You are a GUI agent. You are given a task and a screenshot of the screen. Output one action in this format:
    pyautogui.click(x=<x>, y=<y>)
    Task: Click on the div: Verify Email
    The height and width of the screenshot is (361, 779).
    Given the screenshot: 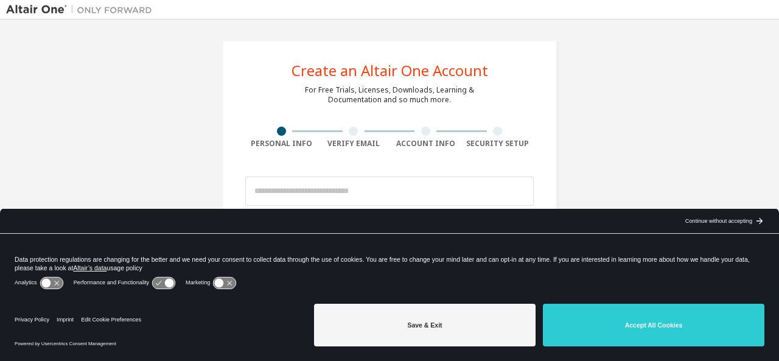 What is the action you would take?
    pyautogui.click(x=354, y=144)
    